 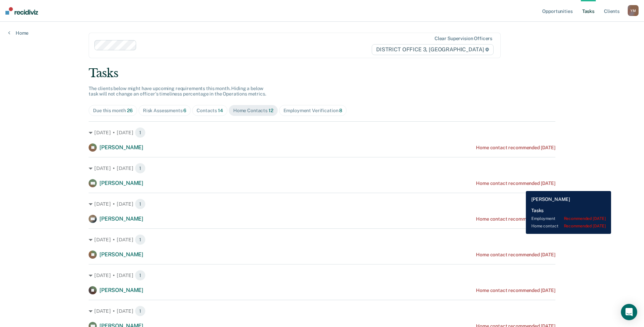 What do you see at coordinates (253, 110) in the screenshot?
I see `div: Home Contacts` at bounding box center [253, 110].